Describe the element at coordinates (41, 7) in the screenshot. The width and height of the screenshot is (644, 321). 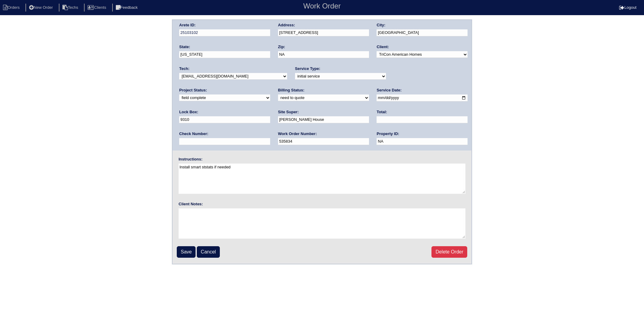
I see `a: New Order` at that location.